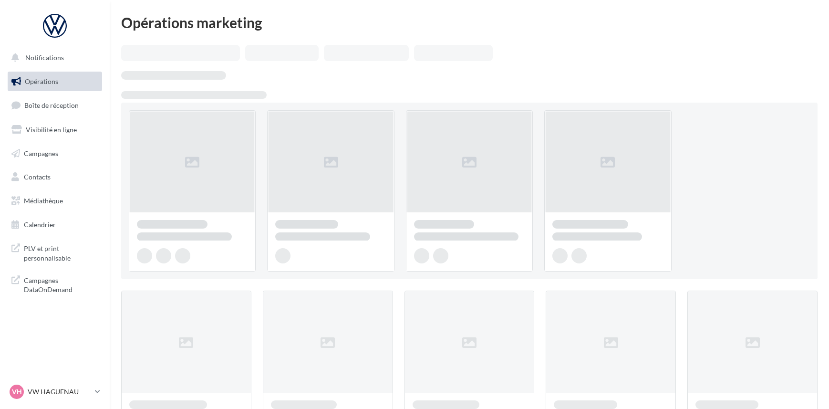 The width and height of the screenshot is (829, 409). I want to click on span: Visibilité en ligne, so click(51, 129).